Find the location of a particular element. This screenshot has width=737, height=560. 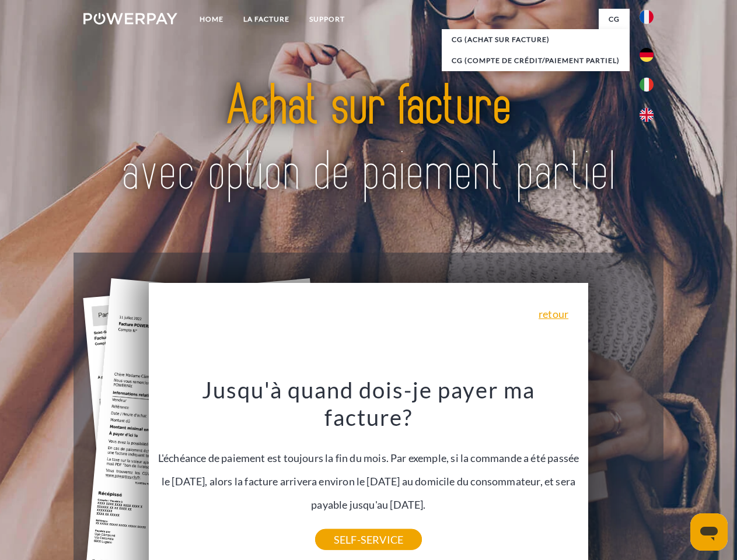

a: LA FACTURE is located at coordinates (266, 19).